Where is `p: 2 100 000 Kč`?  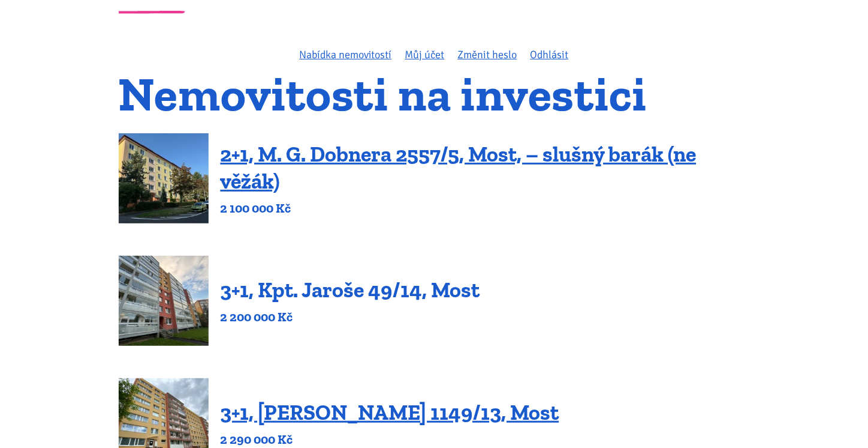
p: 2 100 000 Kč is located at coordinates (485, 208).